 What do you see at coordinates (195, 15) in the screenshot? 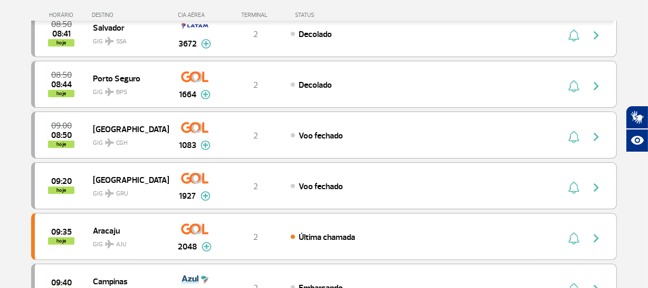
I see `div: CIA AÉREA` at bounding box center [195, 15].